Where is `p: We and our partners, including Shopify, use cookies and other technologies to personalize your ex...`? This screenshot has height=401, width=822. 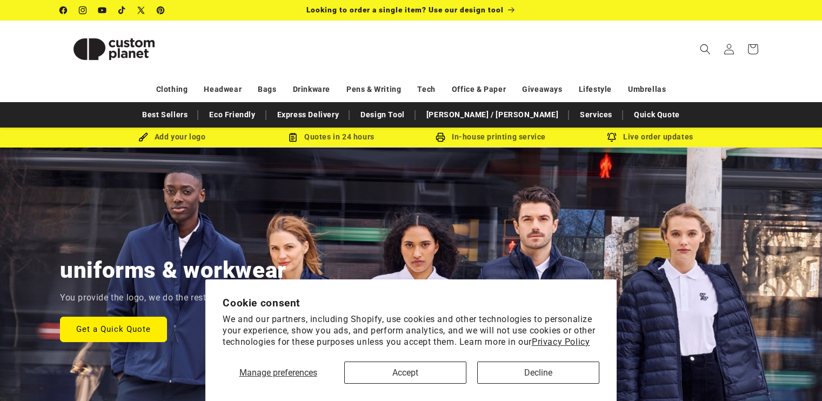
p: We and our partners, including Shopify, use cookies and other technologies to personalize your ex... is located at coordinates (411, 331).